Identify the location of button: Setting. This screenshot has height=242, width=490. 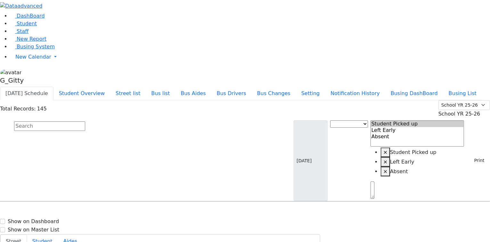
(310, 94).